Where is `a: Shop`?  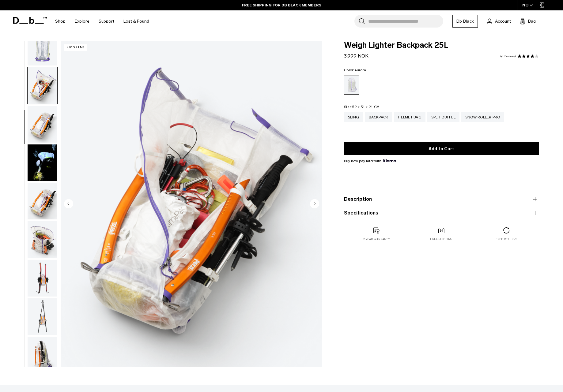
a: Shop is located at coordinates (60, 21).